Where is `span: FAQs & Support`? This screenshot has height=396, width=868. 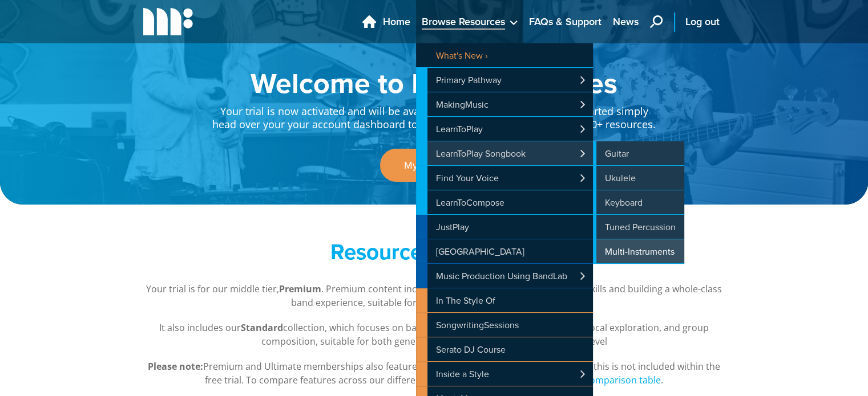
span: FAQs & Support is located at coordinates (565, 21).